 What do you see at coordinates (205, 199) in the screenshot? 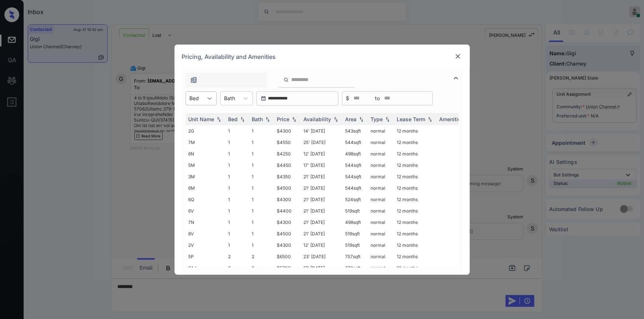
I see `td: 6Q` at bounding box center [205, 199].